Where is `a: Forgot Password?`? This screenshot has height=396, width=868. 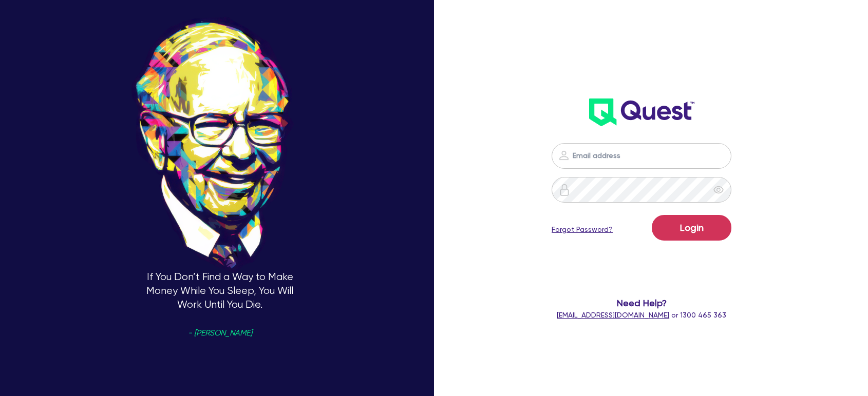
a: Forgot Password? is located at coordinates (582, 229).